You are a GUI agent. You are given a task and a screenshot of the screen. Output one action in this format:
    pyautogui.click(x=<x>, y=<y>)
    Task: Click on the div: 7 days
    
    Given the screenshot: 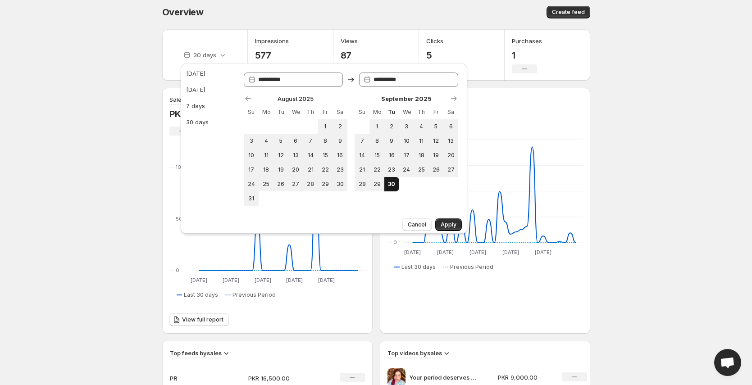 What is the action you would take?
    pyautogui.click(x=196, y=106)
    